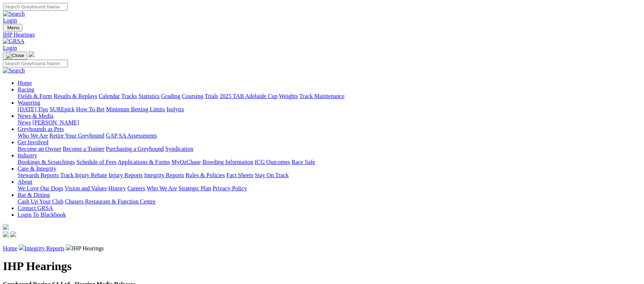 Image resolution: width=644 pixels, height=284 pixels. I want to click on a: Breeding Information, so click(228, 162).